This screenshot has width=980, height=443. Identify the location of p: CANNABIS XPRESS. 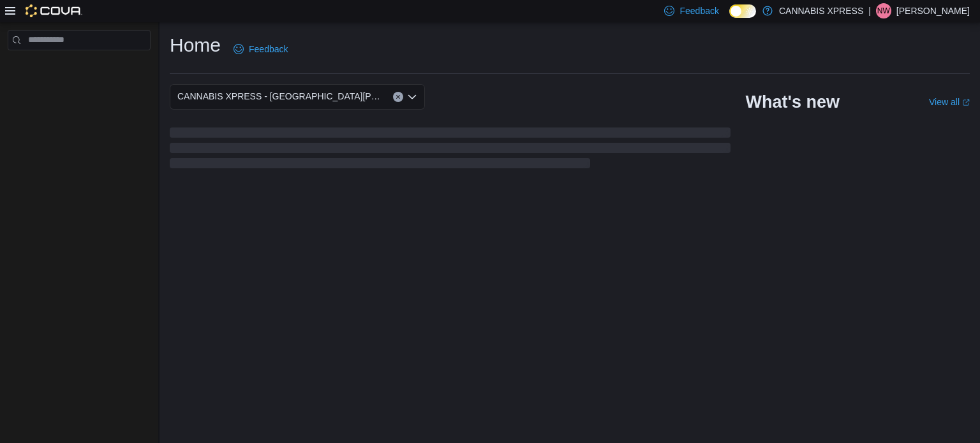
(820, 11).